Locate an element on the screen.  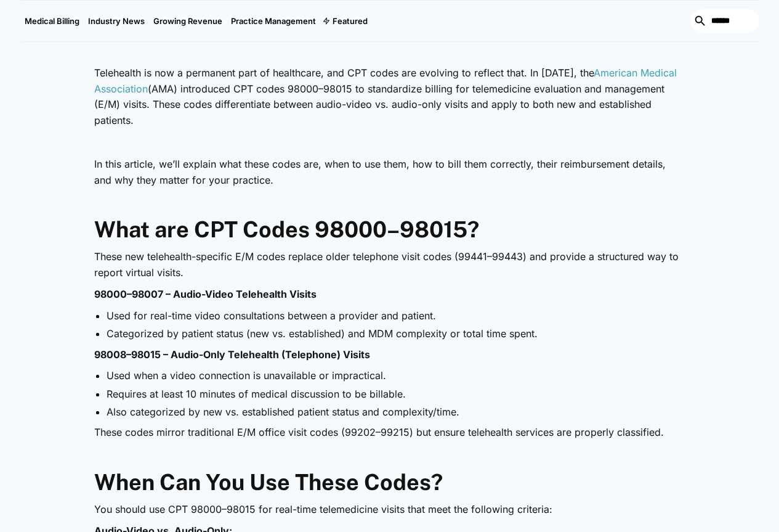
li: Used for real-time video consultations between a provider and patient. is located at coordinates (397, 315).